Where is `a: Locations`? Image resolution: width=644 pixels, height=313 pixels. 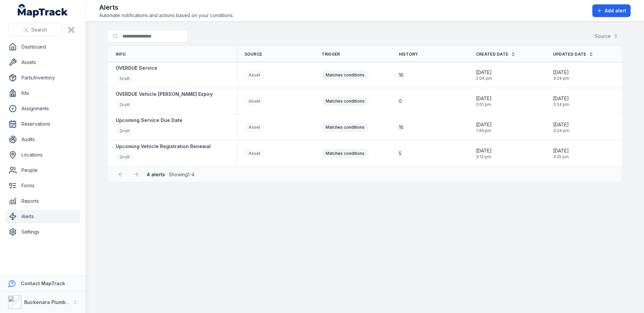 a: Locations is located at coordinates (43, 155).